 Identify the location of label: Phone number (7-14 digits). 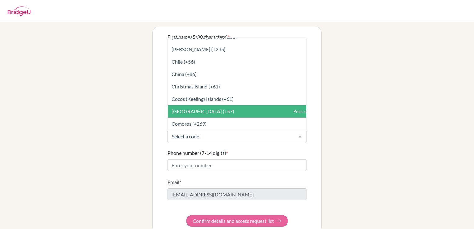
(198, 153).